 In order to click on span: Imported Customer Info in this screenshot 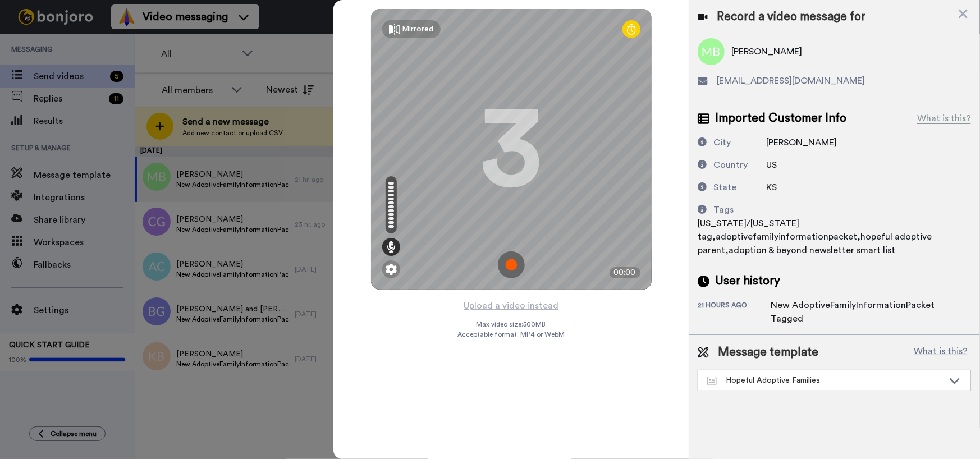, I will do `click(780, 118)`.